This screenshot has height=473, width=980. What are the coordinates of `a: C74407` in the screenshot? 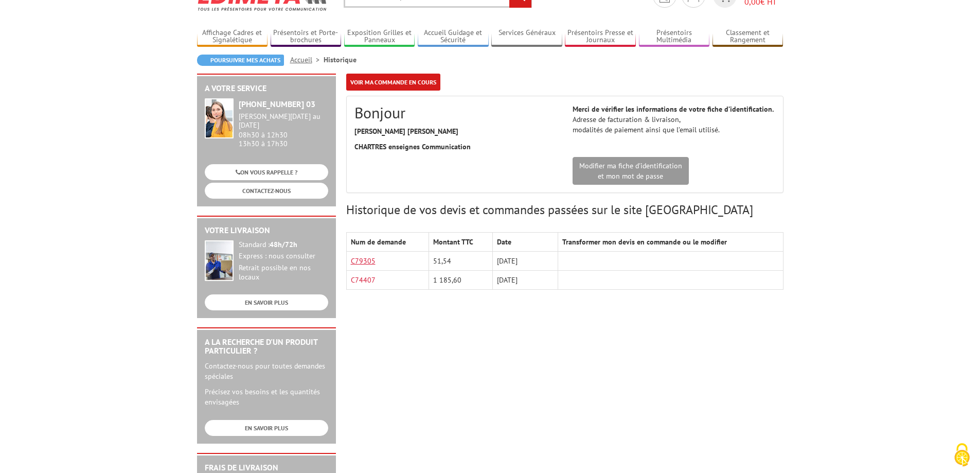 It's located at (363, 280).